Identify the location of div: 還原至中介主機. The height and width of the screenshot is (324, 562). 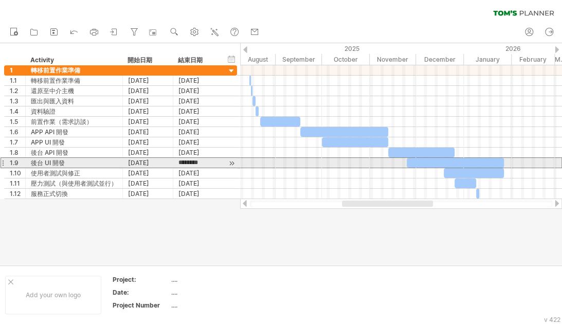
(74, 91).